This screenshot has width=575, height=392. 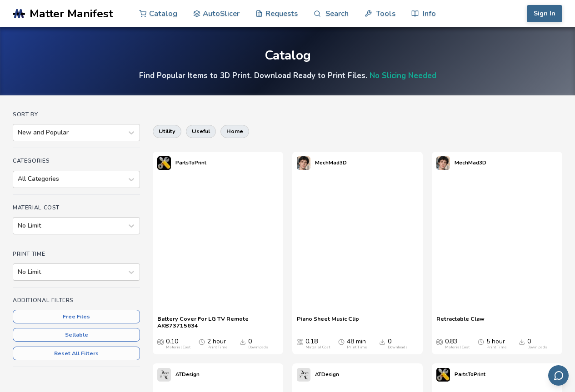 What do you see at coordinates (77, 207) in the screenshot?
I see `h4: Material Cost` at bounding box center [77, 207].